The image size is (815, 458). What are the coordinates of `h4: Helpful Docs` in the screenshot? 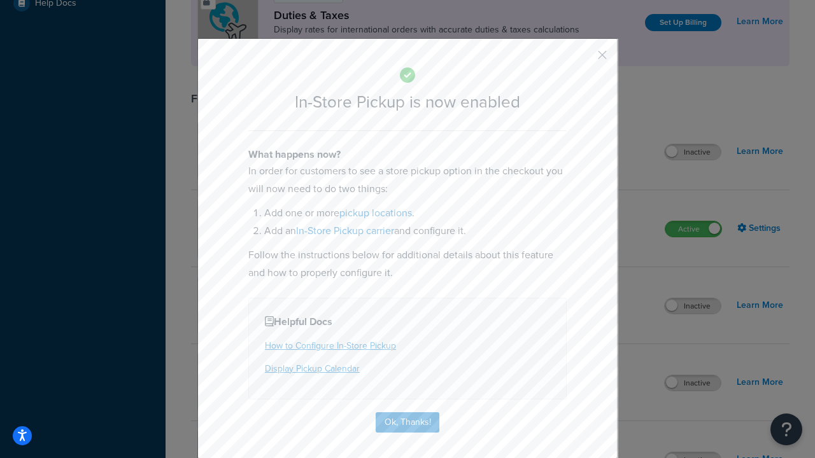 It's located at (407, 322).